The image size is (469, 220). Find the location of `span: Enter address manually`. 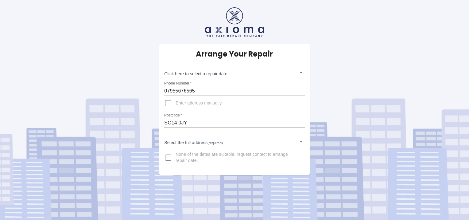

span: Enter address manually is located at coordinates (199, 103).